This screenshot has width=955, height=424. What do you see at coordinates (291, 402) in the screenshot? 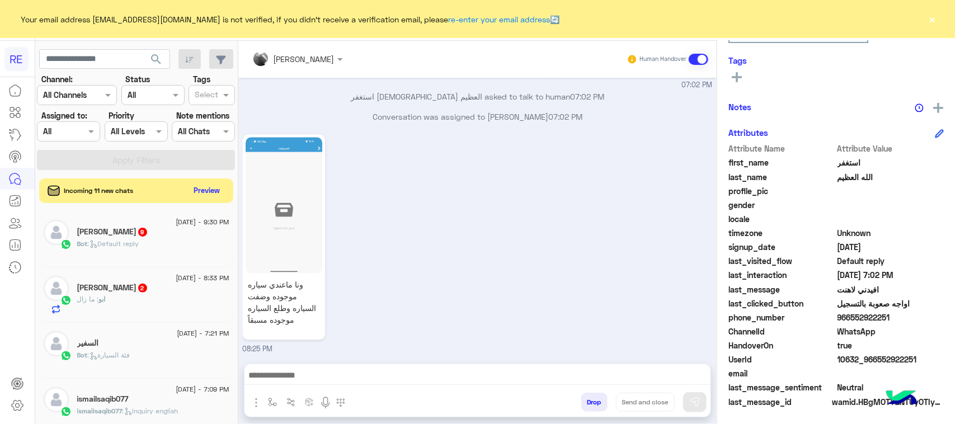
I see `img: Trigger scenario` at bounding box center [291, 402].